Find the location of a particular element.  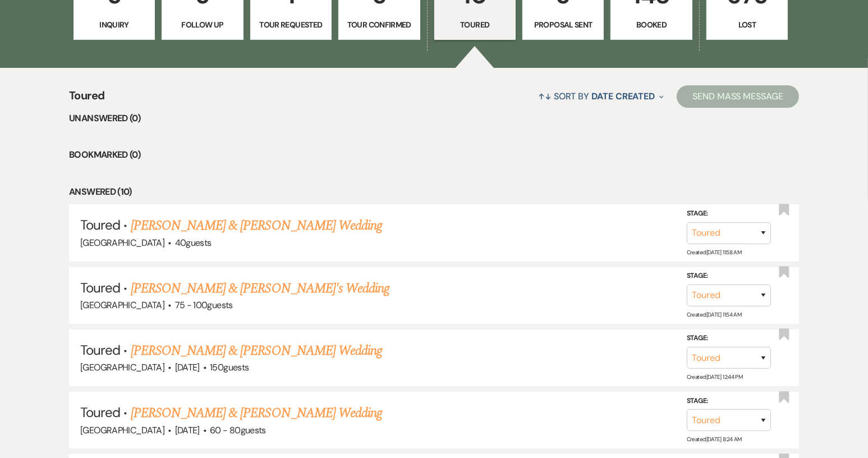

p: Tour Confirmed is located at coordinates (379, 25).